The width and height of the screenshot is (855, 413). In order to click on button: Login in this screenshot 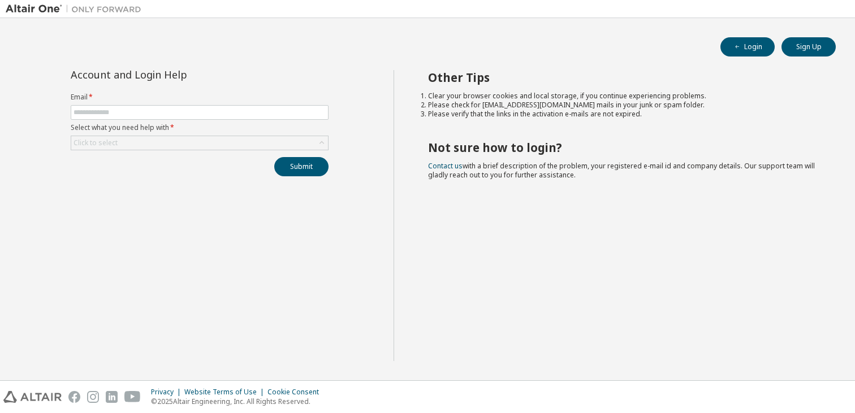, I will do `click(747, 47)`.